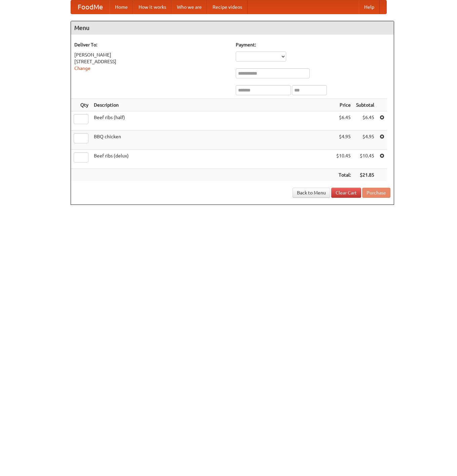 The image size is (457, 476). I want to click on th: $21.85, so click(365, 175).